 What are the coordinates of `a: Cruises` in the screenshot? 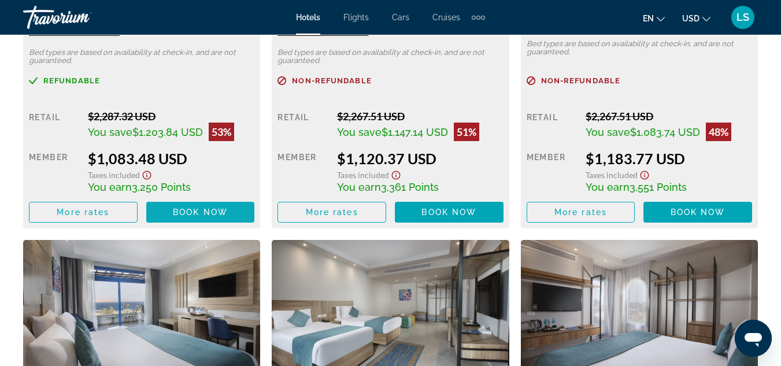 It's located at (446, 17).